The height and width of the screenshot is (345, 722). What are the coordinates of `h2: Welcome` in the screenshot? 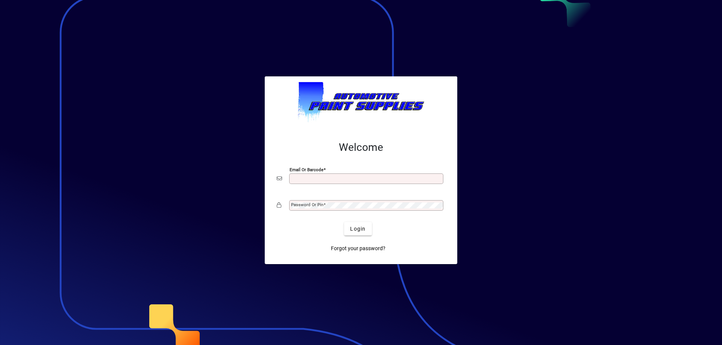 It's located at (361, 147).